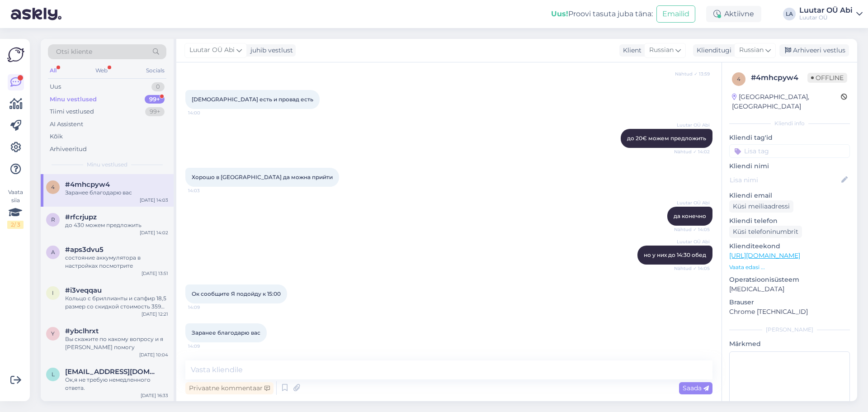 The height and width of the screenshot is (412, 868). What do you see at coordinates (814, 50) in the screenshot?
I see `div: Arhiveeri vestlus` at bounding box center [814, 50].